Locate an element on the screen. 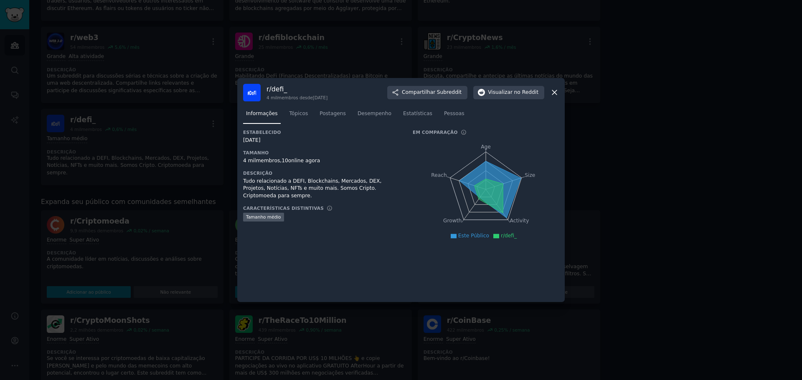 The image size is (802, 380). font: r/defi_ is located at coordinates (509, 236).